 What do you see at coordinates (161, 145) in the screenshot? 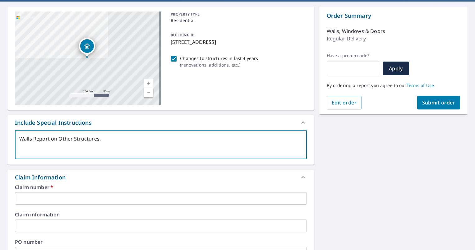
I see `textarea: Walls Report on Other Structures.` at bounding box center [161, 145].